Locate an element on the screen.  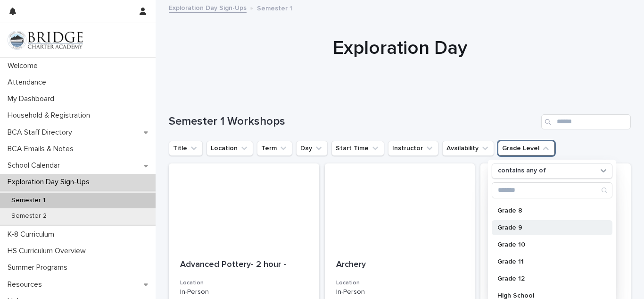
button: Start Time is located at coordinates (357, 148).